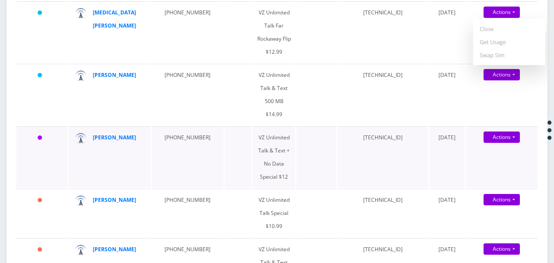  Describe the element at coordinates (274, 32) in the screenshot. I see `td: VZ Unlimited Talk Far Rockaway Flip $12.99` at that location.